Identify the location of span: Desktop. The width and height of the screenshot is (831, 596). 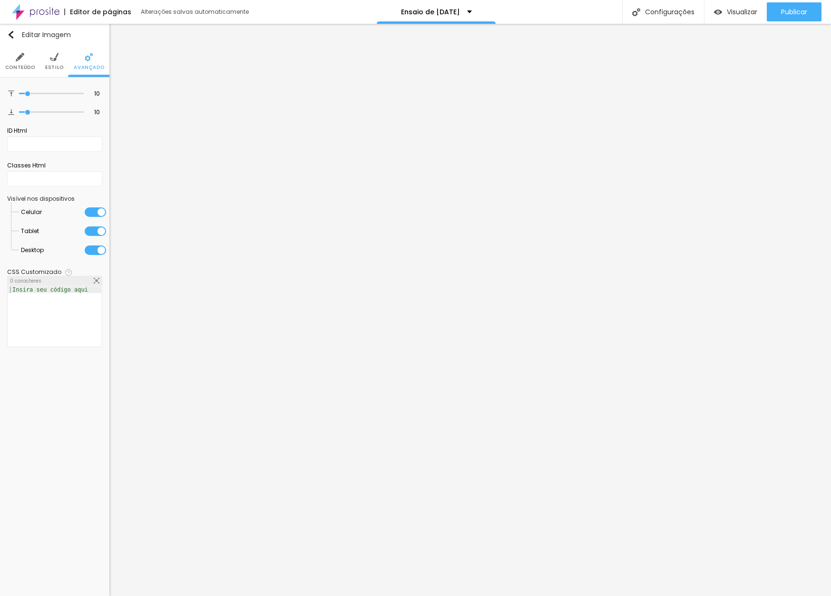
(32, 250).